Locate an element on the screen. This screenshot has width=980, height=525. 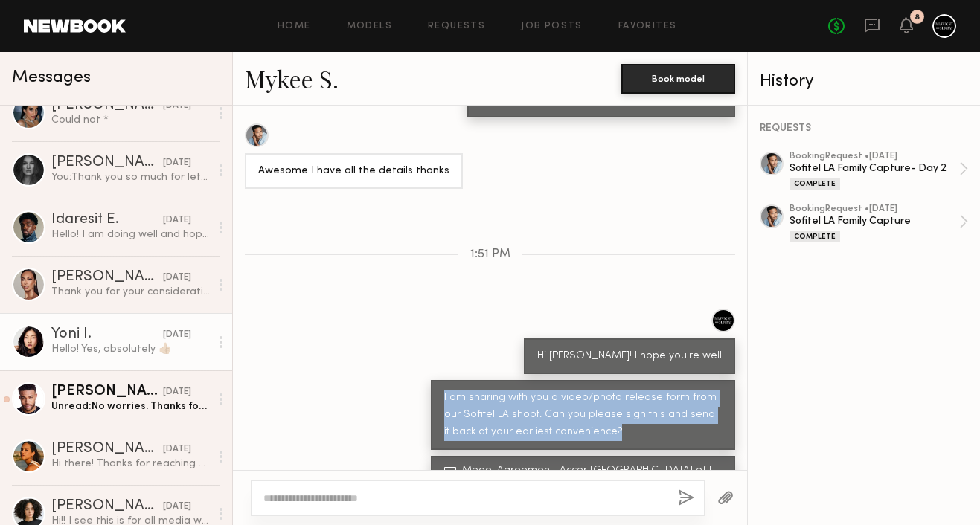
div: Hello! Yes, absolutely 👍🏼 is located at coordinates (131, 349).